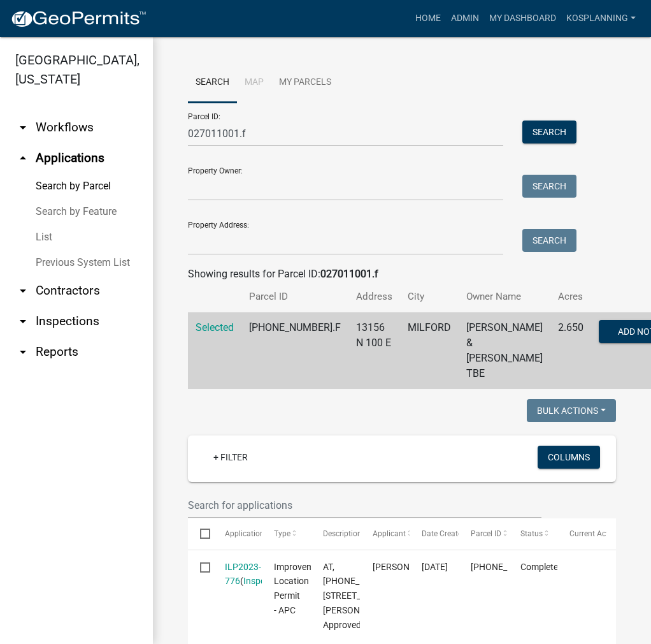 This screenshot has width=651, height=644. What do you see at coordinates (335, 534) in the screenshot?
I see `datatable-header-cell: Description` at bounding box center [335, 534].